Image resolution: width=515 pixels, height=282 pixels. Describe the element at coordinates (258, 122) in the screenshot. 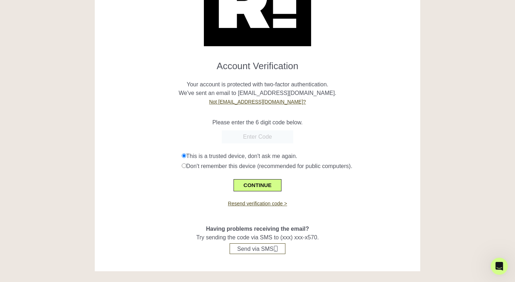

I see `p: Please enter the 6 digit code below.` at that location.